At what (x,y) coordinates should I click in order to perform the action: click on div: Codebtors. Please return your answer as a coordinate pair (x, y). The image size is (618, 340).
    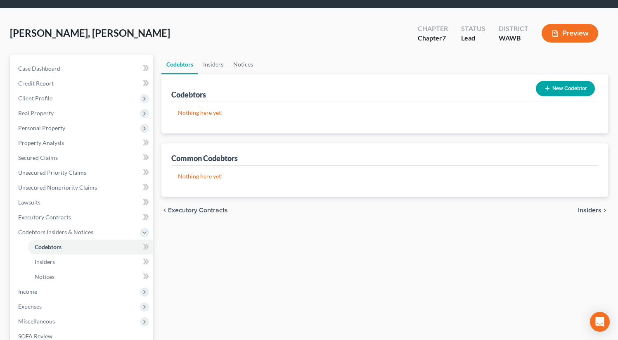
    Looking at the image, I should click on (189, 95).